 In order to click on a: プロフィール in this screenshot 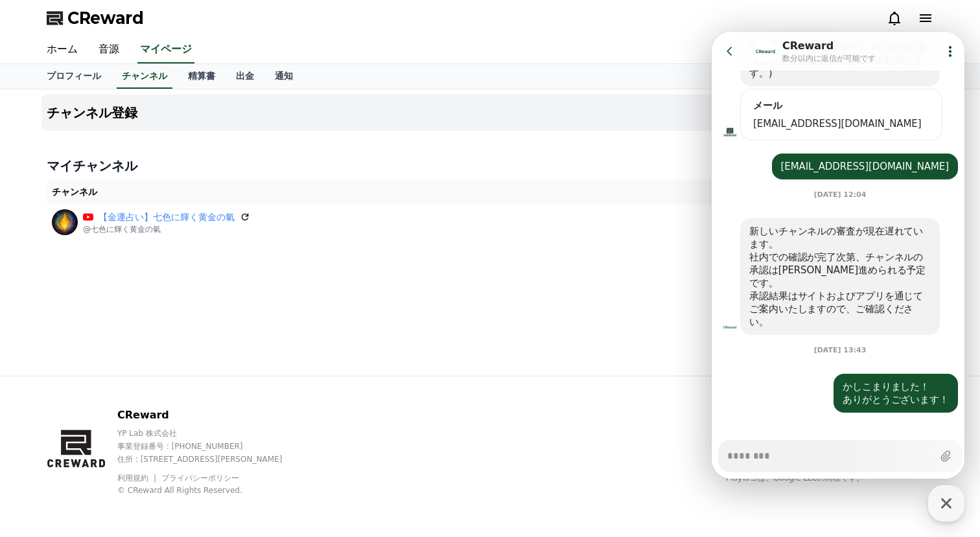, I will do `click(74, 76)`.